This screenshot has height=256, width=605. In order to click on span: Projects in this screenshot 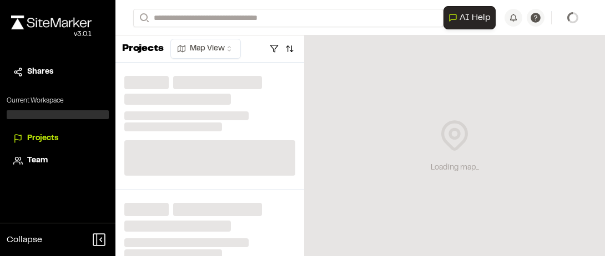, I will do `click(43, 139)`.